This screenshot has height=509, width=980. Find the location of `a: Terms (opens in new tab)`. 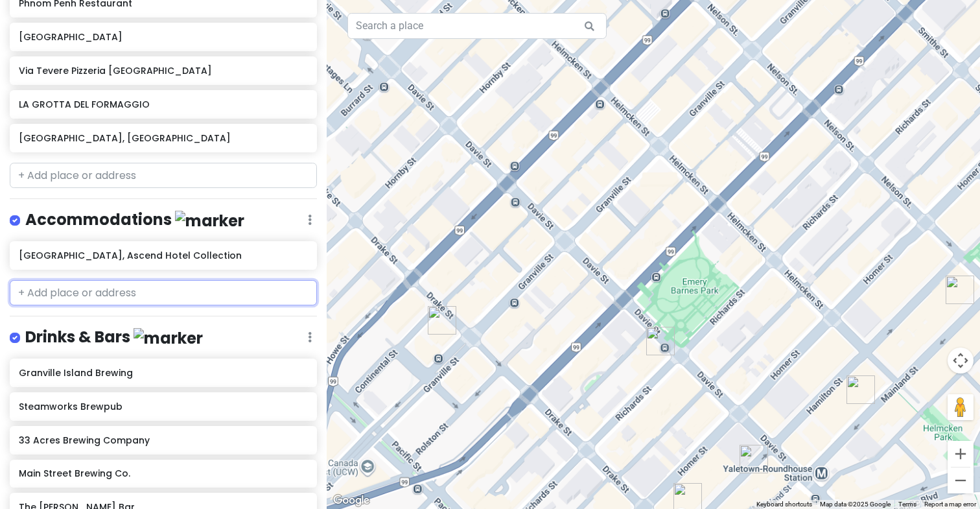

a: Terms (opens in new tab) is located at coordinates (908, 503).